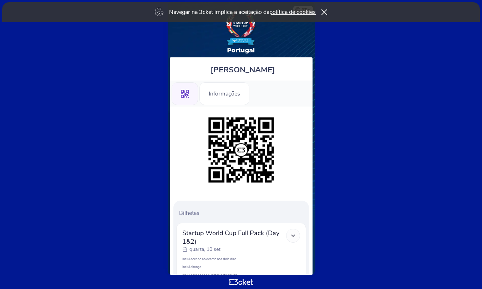  I want to click on img: Startup World Cup Portugal, so click(241, 31).